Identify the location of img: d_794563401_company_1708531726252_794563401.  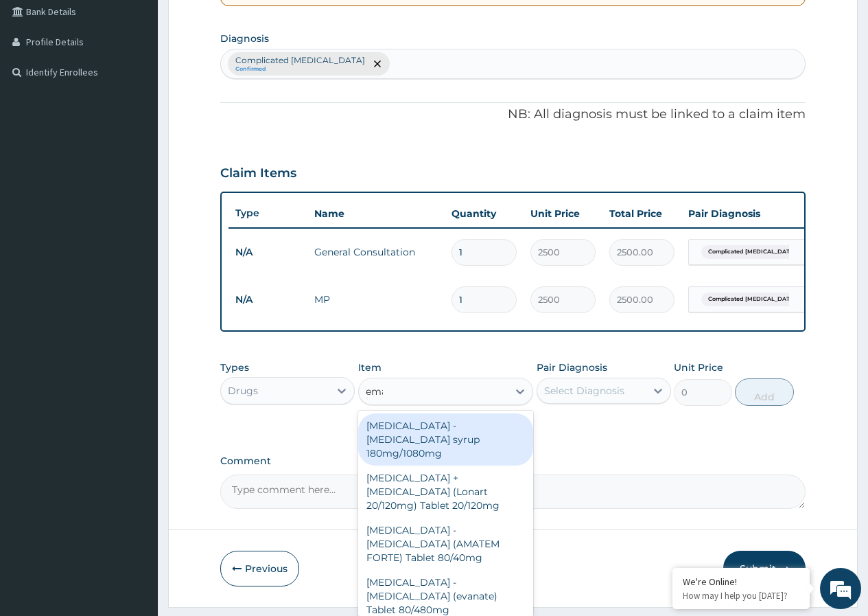
(41, 86).